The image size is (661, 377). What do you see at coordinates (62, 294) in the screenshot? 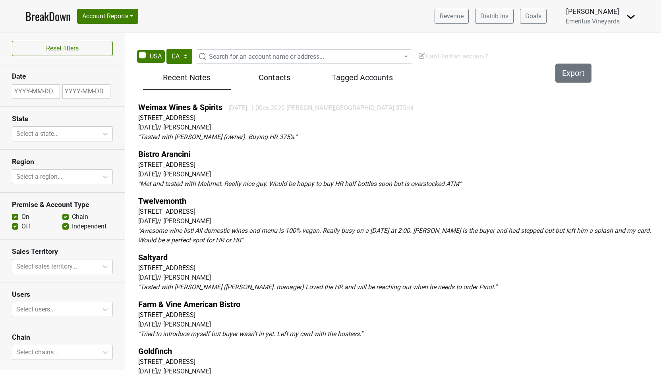
I see `h3: Users` at bounding box center [62, 294].